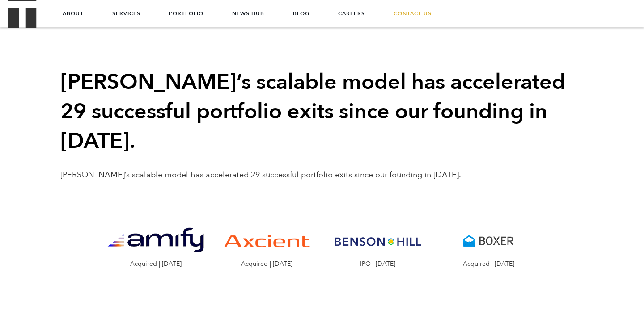  Describe the element at coordinates (488, 242) in the screenshot. I see `a: Visit the Boxer website` at that location.